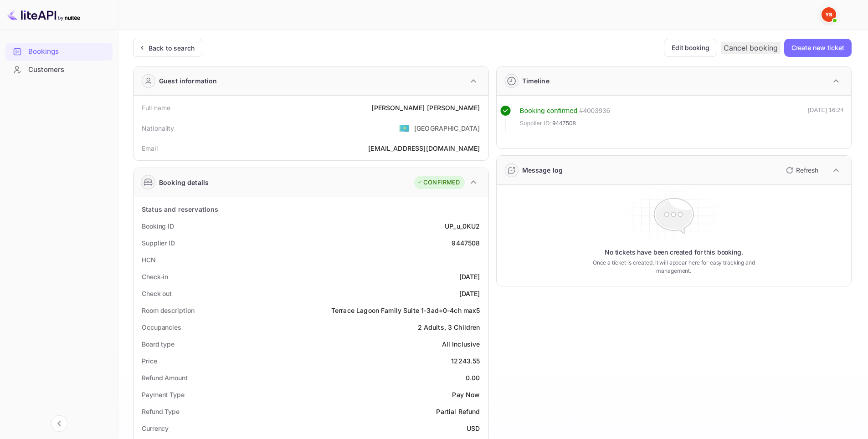 The height and width of the screenshot is (439, 868). What do you see at coordinates (404, 128) in the screenshot?
I see `span: United States` at bounding box center [404, 128].